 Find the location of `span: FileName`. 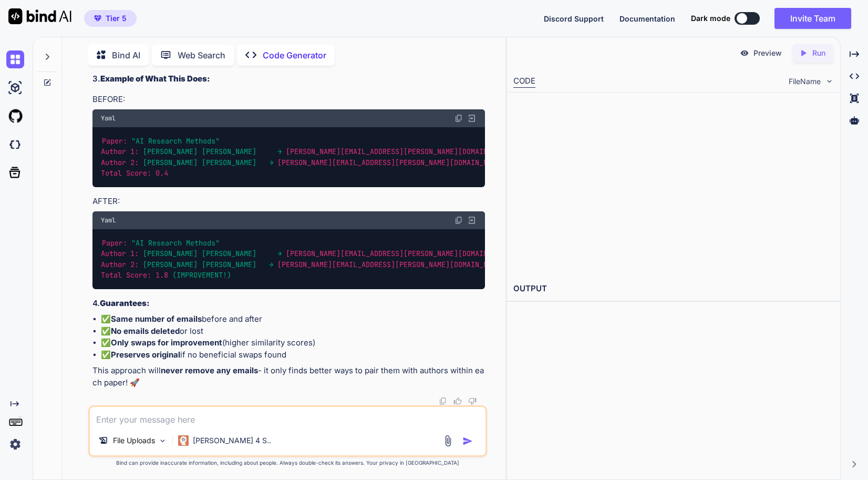

span: FileName is located at coordinates (805, 82).